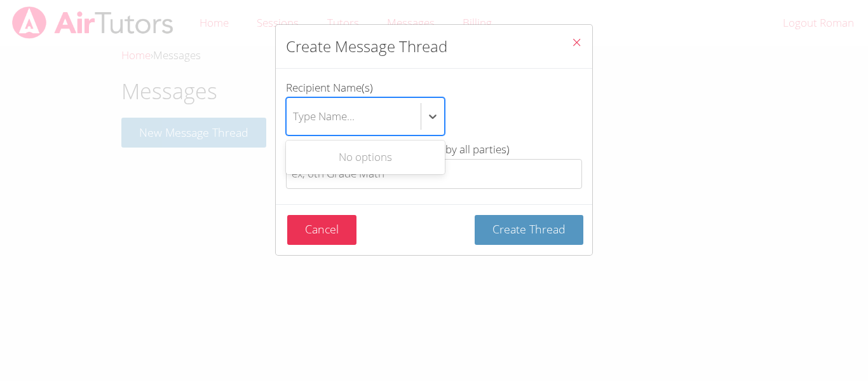 The width and height of the screenshot is (868, 381). Describe the element at coordinates (577, 44) in the screenshot. I see `button: Close` at that location.